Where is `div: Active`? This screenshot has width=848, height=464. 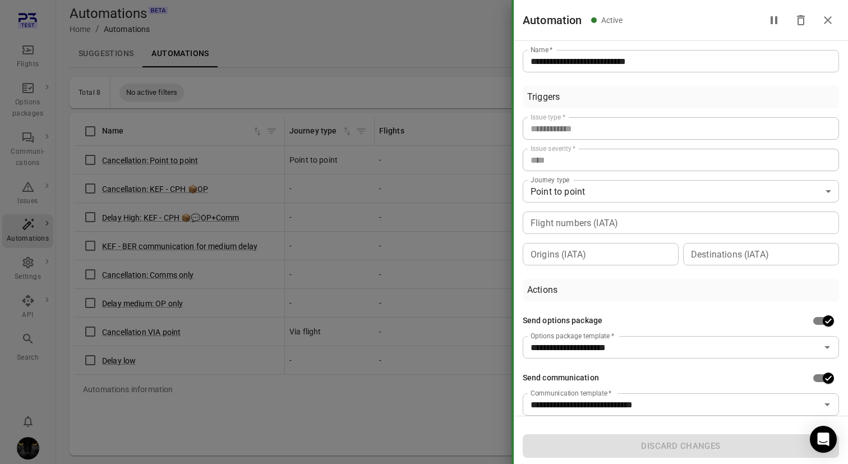
div: Active is located at coordinates (612, 20).